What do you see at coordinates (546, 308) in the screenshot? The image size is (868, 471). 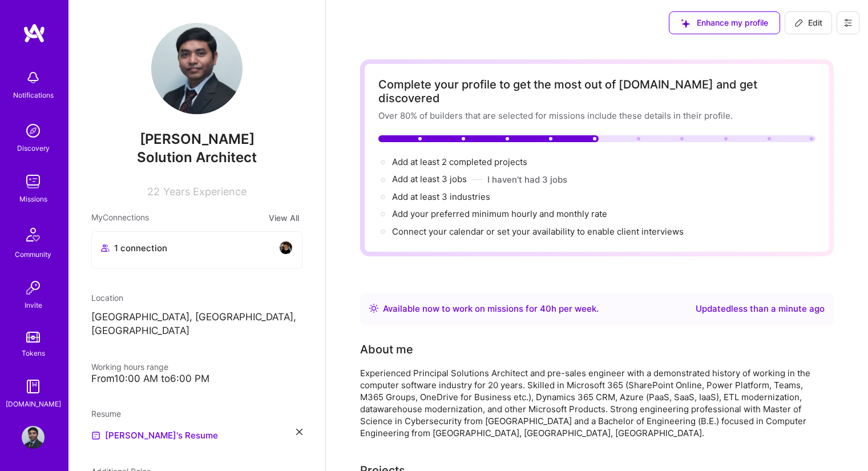 I see `span: 40` at bounding box center [546, 308].